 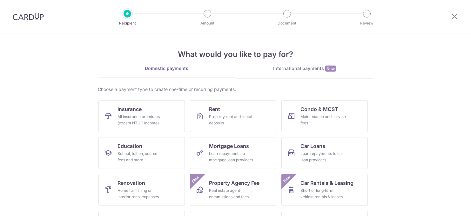 What do you see at coordinates (367, 23) in the screenshot?
I see `p: Review` at bounding box center [367, 23].